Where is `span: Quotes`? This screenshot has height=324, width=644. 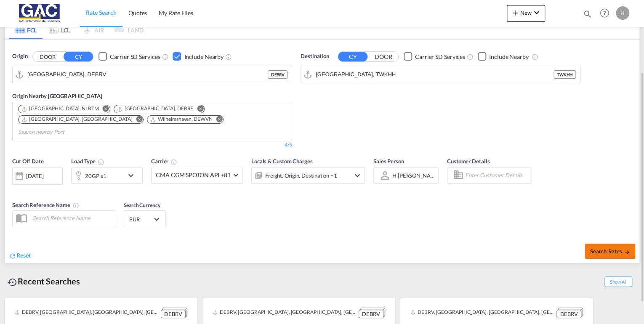
span: Quotes is located at coordinates (138, 13).